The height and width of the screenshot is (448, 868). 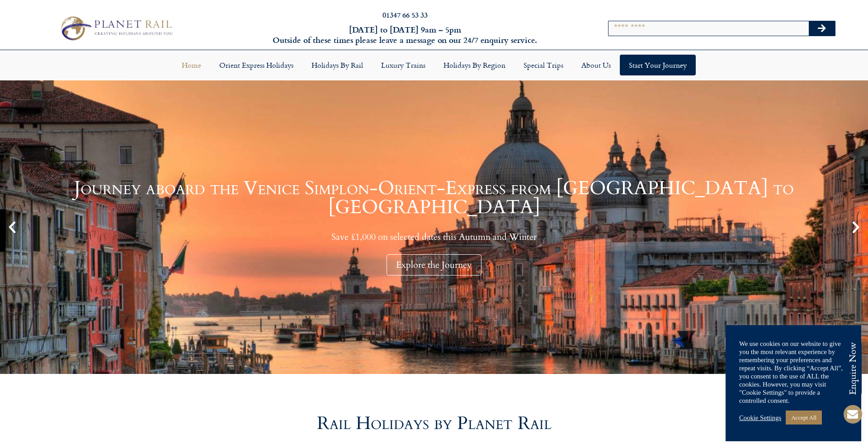 I want to click on a: About Us, so click(x=596, y=65).